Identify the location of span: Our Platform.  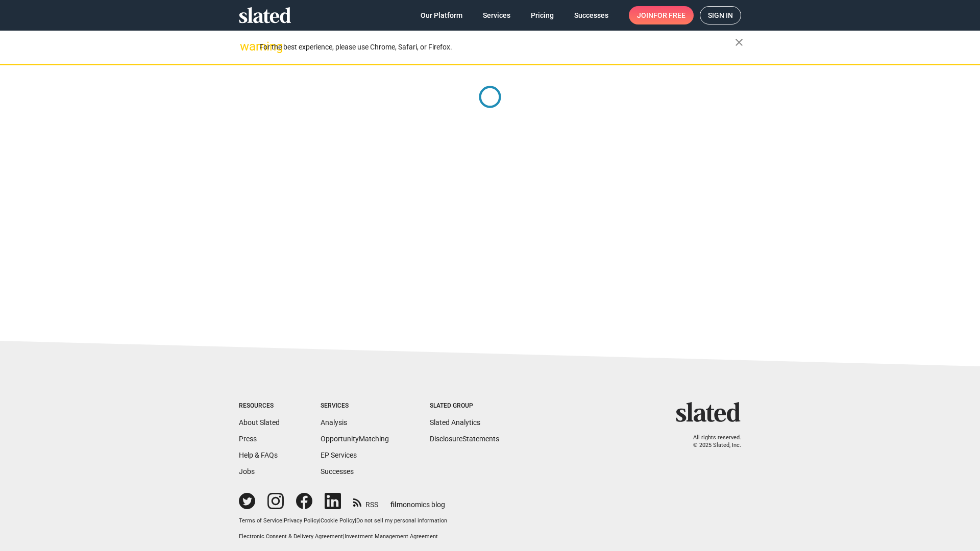
(442, 15).